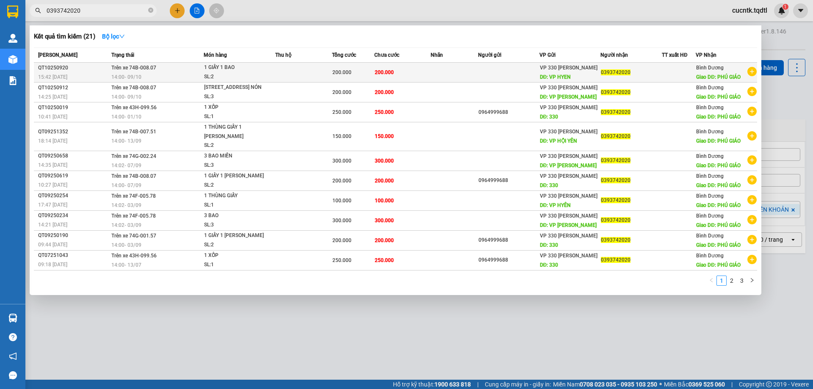 The height and width of the screenshot is (389, 813). I want to click on div: 0964999688, so click(509, 260).